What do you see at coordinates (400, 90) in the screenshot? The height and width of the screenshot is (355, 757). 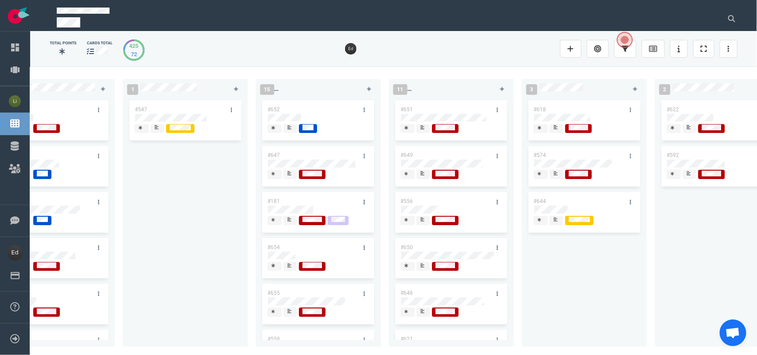 I see `span: 11` at bounding box center [400, 90].